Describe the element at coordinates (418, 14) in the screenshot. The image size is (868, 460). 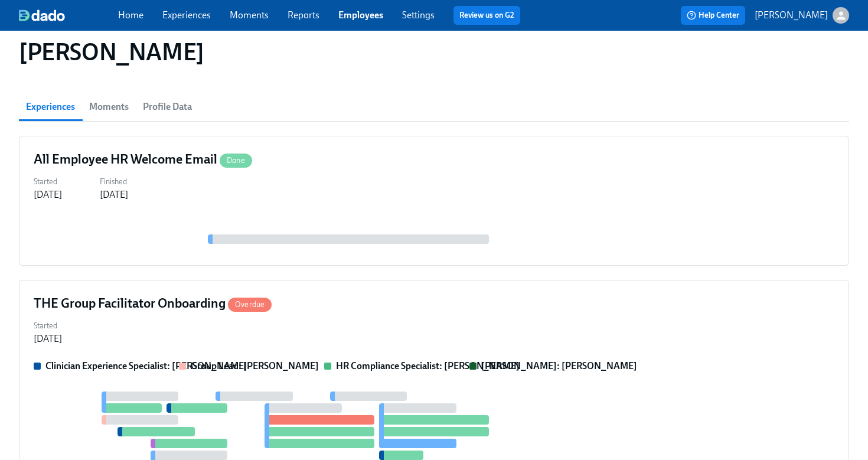
I see `a: Settings` at that location.